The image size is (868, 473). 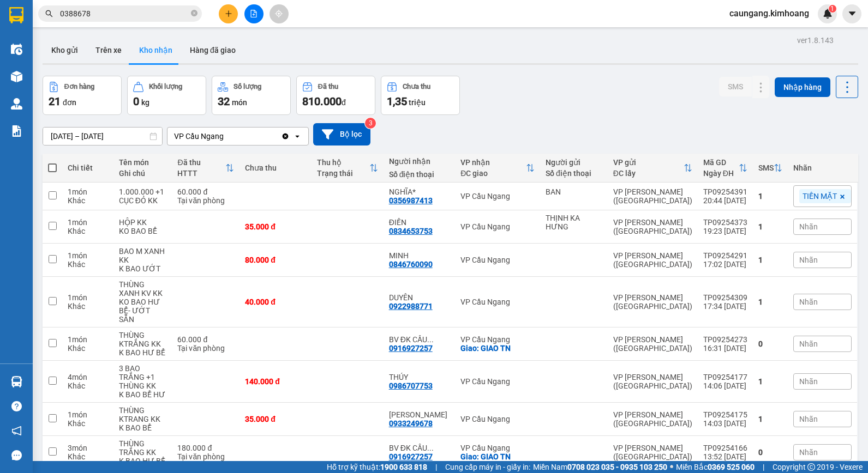 What do you see at coordinates (725, 339) in the screenshot?
I see `div: TP09254273` at bounding box center [725, 339].